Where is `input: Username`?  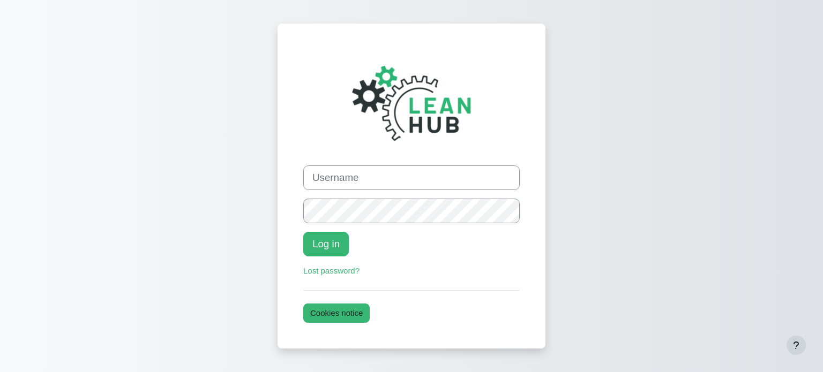
input: Username is located at coordinates (411, 178).